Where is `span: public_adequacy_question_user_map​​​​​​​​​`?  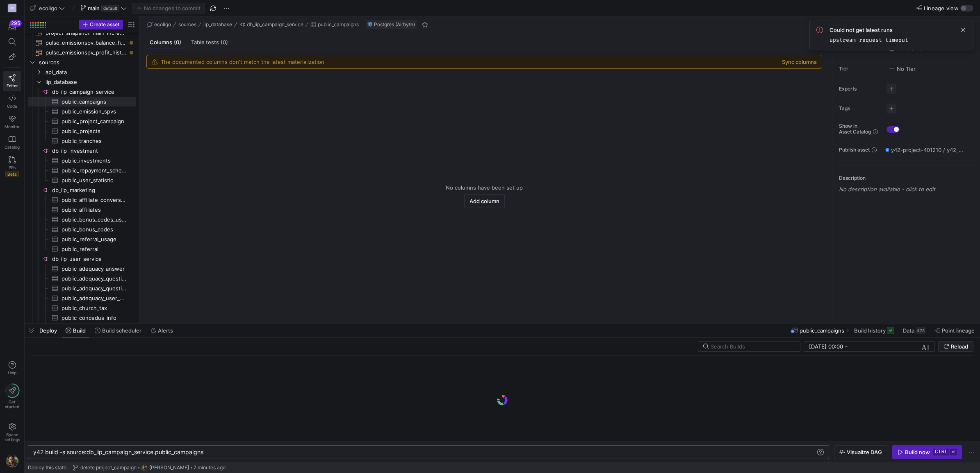
span: public_adequacy_question_user_map​​​​​​​​​ is located at coordinates (94, 279).